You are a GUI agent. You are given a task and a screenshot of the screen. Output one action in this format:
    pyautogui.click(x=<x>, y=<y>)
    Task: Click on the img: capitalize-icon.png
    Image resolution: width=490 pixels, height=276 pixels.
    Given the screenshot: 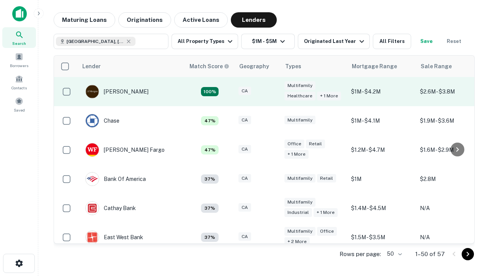 What is the action you would take?
    pyautogui.click(x=20, y=14)
    